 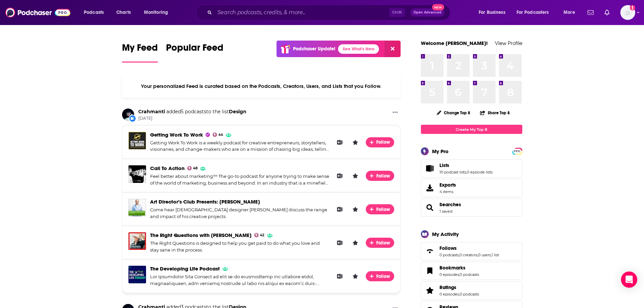 What do you see at coordinates (137, 207) in the screenshot?
I see `img: Art Director’s Club Presents: James Victore` at bounding box center [137, 207].